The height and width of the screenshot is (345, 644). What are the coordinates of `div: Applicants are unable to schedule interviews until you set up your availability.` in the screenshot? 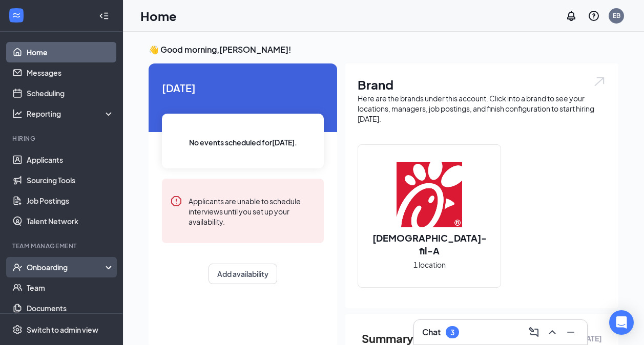 It's located at (252, 211).